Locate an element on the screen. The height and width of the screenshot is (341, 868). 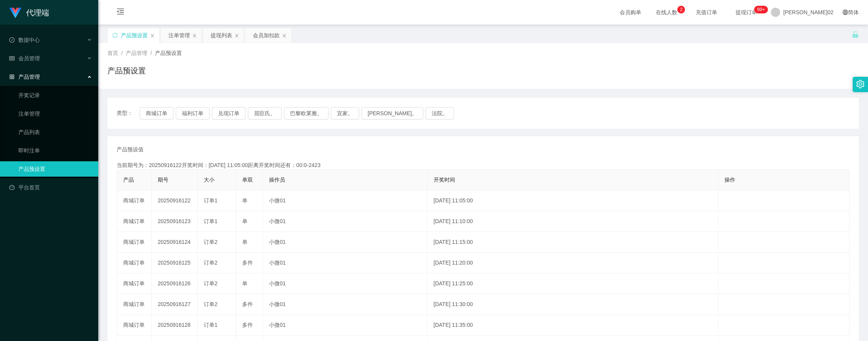
span: 操作员 is located at coordinates (277, 180).